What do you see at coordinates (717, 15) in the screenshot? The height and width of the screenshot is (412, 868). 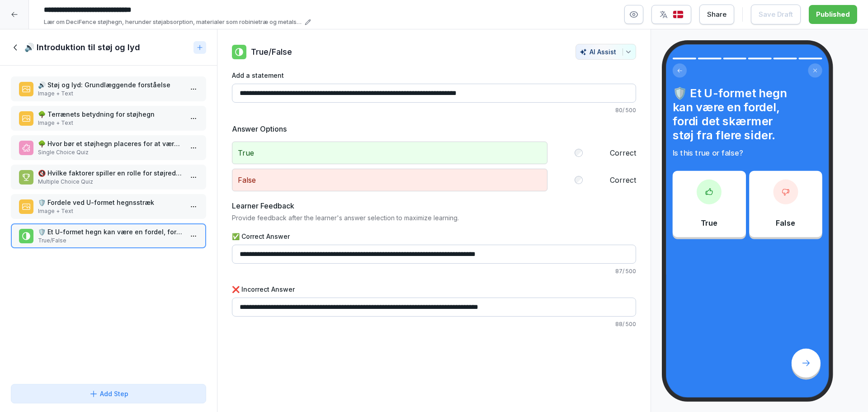 I see `button: Share` at bounding box center [717, 15].